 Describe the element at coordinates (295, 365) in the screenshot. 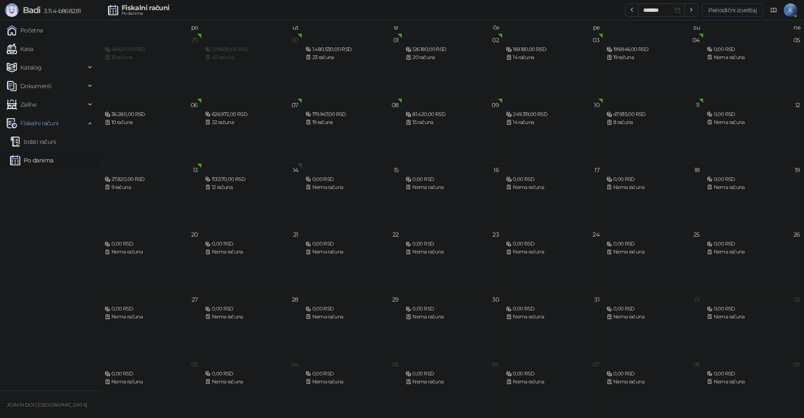

I see `div: 04` at that location.